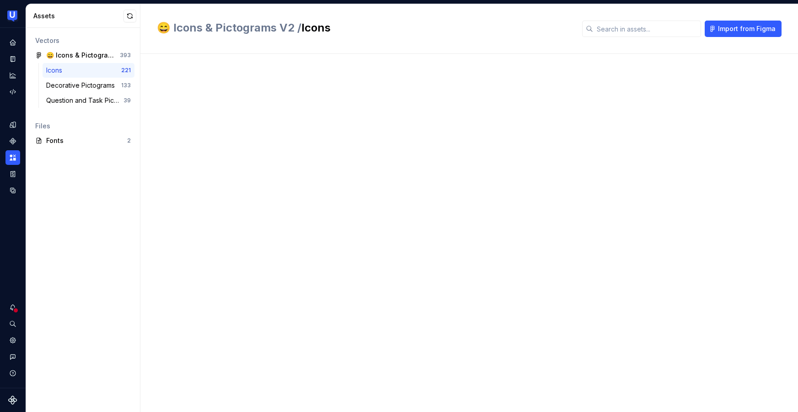  What do you see at coordinates (13, 174) in the screenshot?
I see `div: Storybook stories` at bounding box center [13, 174].